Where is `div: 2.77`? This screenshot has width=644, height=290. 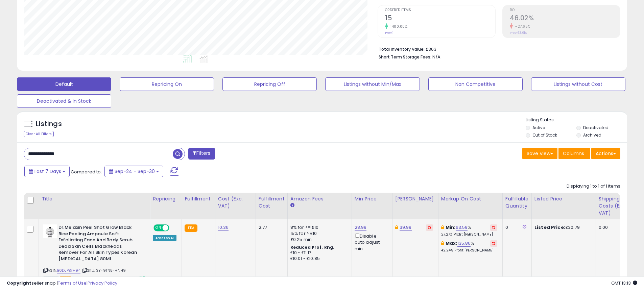
div: 2.77 is located at coordinates (270, 228).